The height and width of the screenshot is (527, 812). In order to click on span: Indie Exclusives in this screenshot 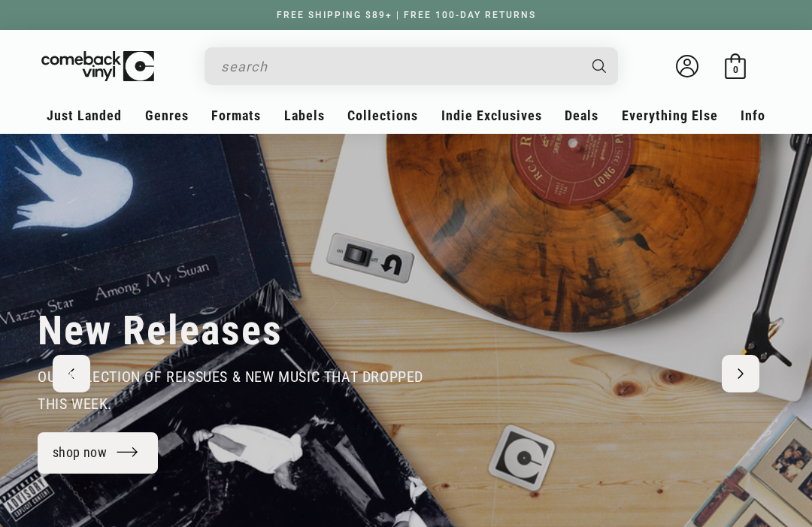, I will do `click(492, 115)`.